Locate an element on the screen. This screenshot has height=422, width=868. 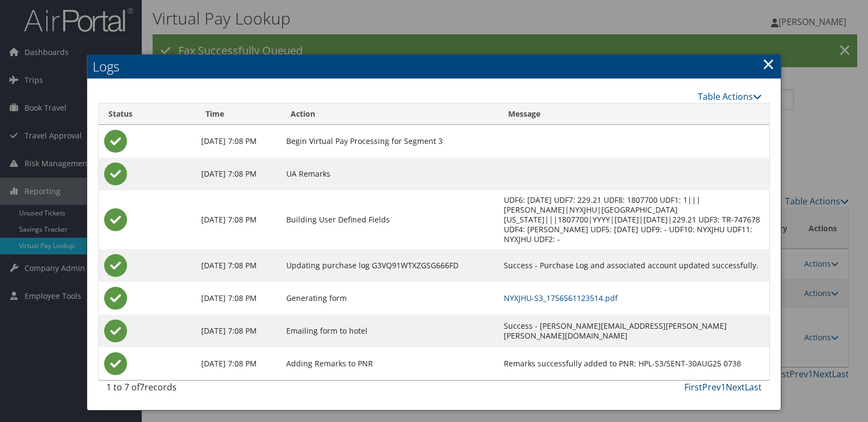
h2: Logs is located at coordinates (434, 67).